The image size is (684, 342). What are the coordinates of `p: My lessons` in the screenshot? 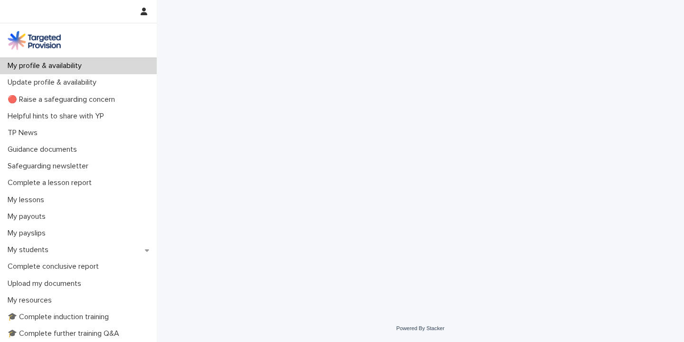 It's located at (28, 200).